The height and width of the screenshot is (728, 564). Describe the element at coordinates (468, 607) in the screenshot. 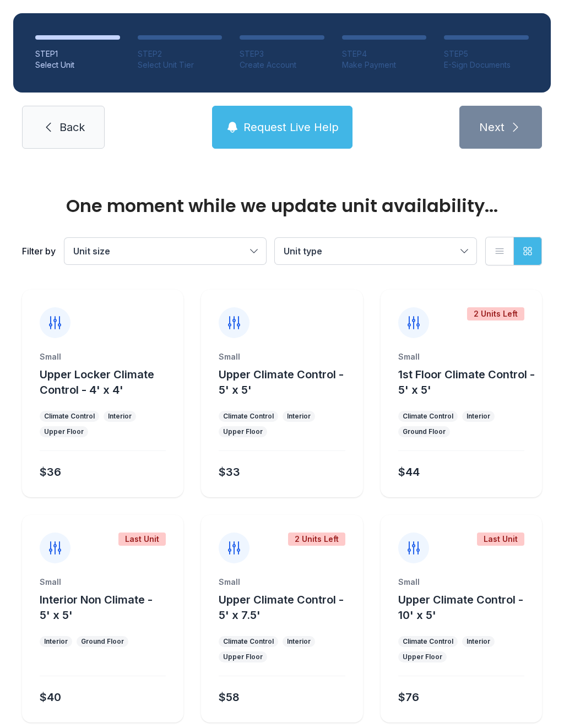

I see `button: Upper Climate Control - 10' x 5'` at that location.